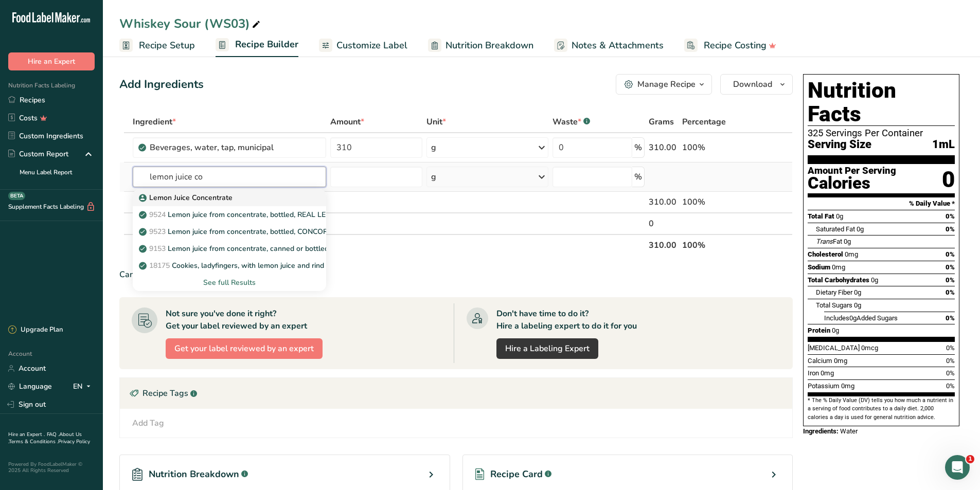 This screenshot has height=490, width=980. What do you see at coordinates (229, 282) in the screenshot?
I see `div: See full Results` at bounding box center [229, 282].